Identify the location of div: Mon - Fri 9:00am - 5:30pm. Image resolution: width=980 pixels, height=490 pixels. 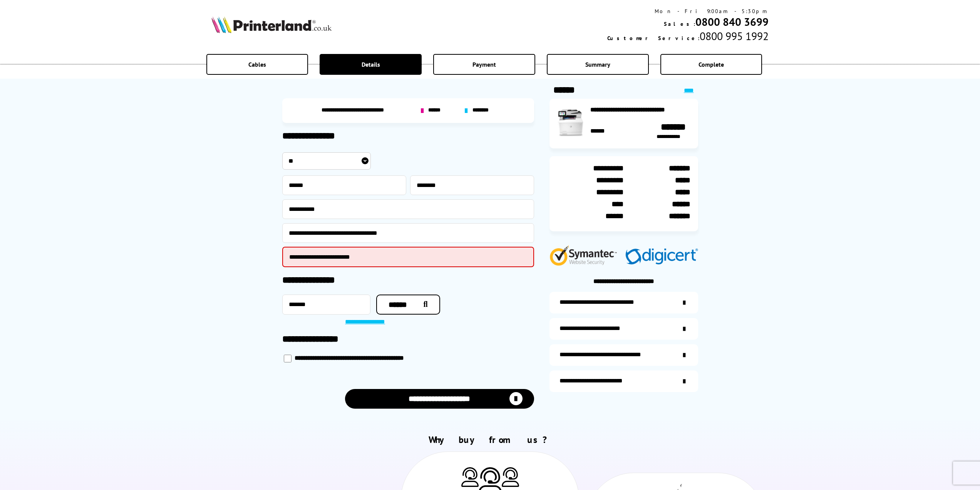
(687, 12).